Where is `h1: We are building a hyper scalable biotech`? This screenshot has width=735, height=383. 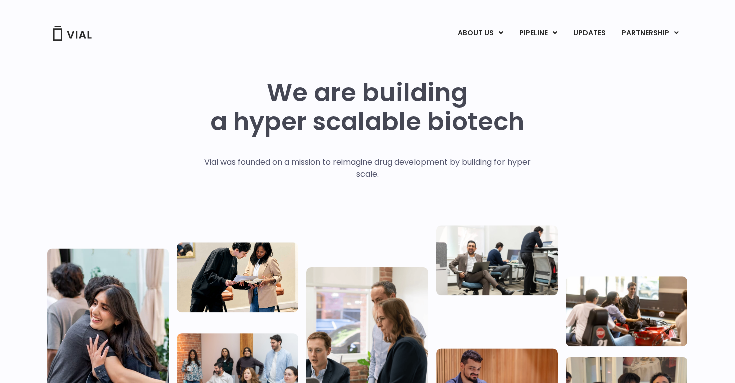 h1: We are building a hyper scalable biotech is located at coordinates (367, 107).